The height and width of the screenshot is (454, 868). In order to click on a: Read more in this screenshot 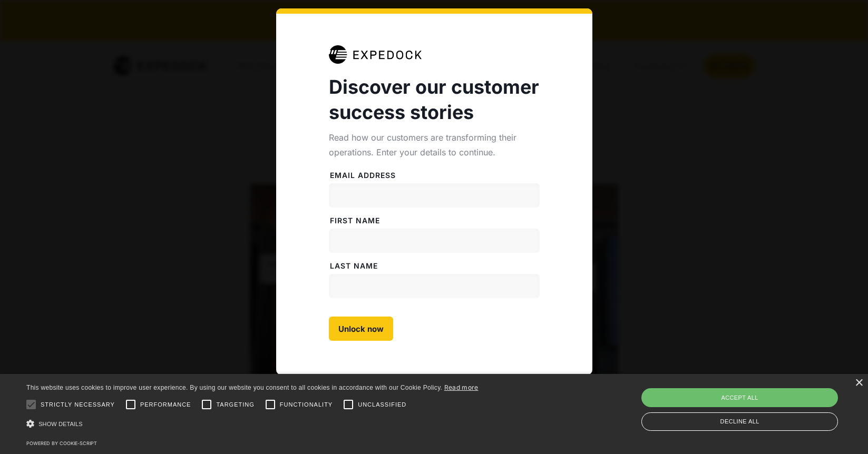, I will do `click(461, 387)`.